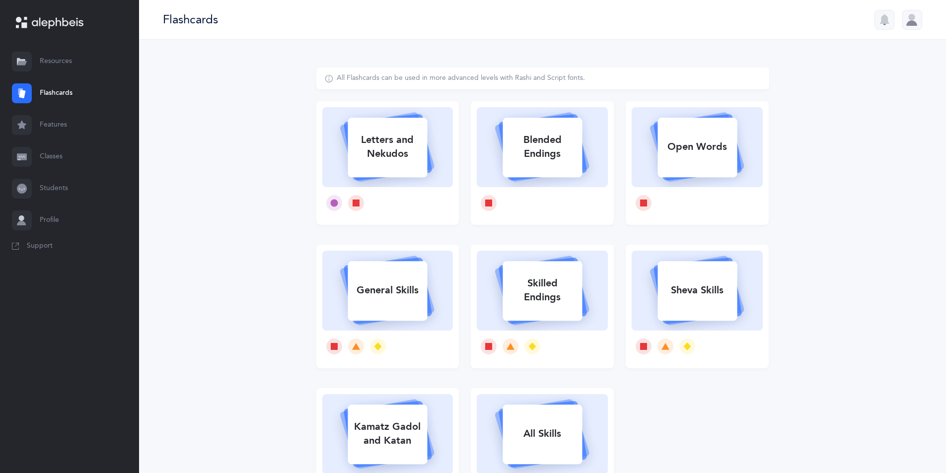 This screenshot has width=946, height=473. I want to click on div: Flashcards, so click(190, 19).